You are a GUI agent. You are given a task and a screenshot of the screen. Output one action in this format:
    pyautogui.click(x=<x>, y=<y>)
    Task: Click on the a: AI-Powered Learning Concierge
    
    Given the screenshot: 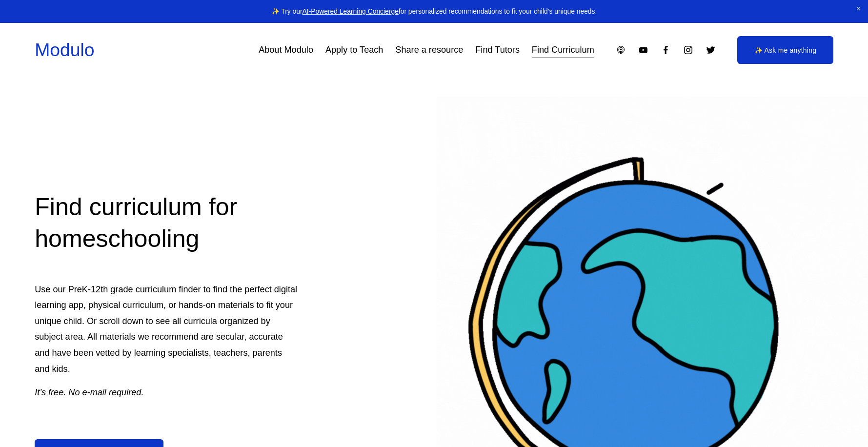 What is the action you would take?
    pyautogui.click(x=350, y=11)
    